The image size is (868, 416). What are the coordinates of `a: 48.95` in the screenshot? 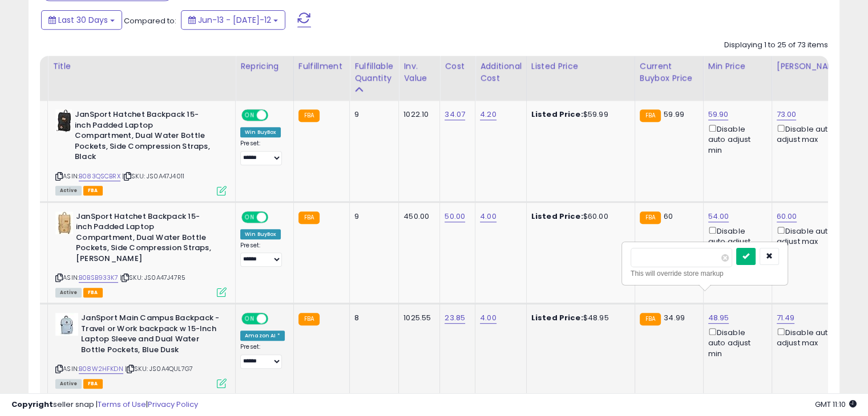 It's located at (719, 318).